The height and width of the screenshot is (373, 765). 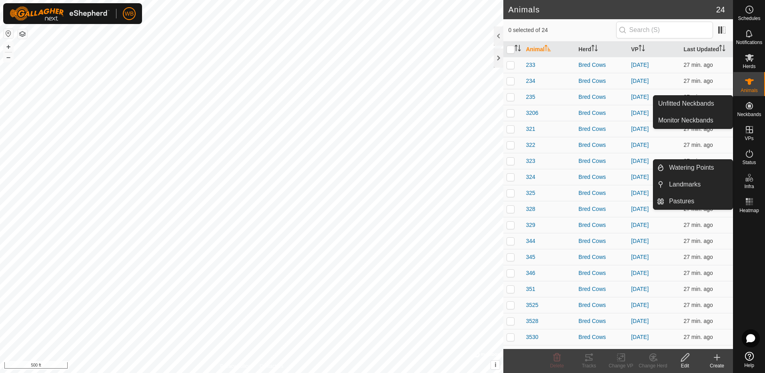 I want to click on span: 329, so click(x=530, y=225).